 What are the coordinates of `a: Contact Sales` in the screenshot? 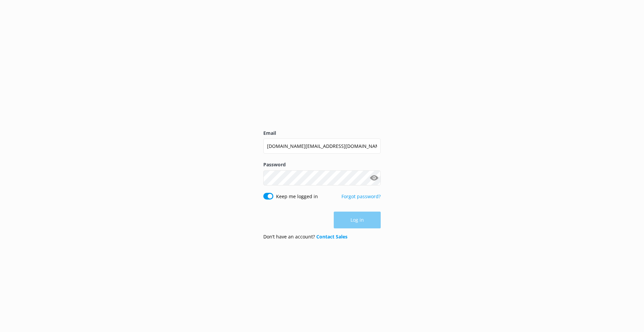 It's located at (332, 237).